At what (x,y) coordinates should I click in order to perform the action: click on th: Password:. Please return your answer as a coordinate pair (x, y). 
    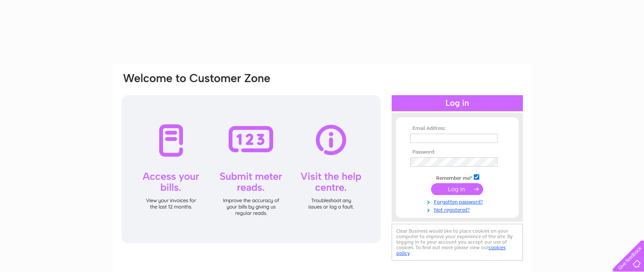
    Looking at the image, I should click on (457, 152).